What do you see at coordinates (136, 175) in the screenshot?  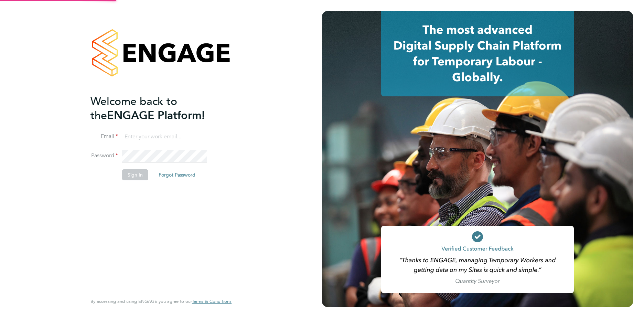 I see `button: Sign In` at bounding box center [136, 175].